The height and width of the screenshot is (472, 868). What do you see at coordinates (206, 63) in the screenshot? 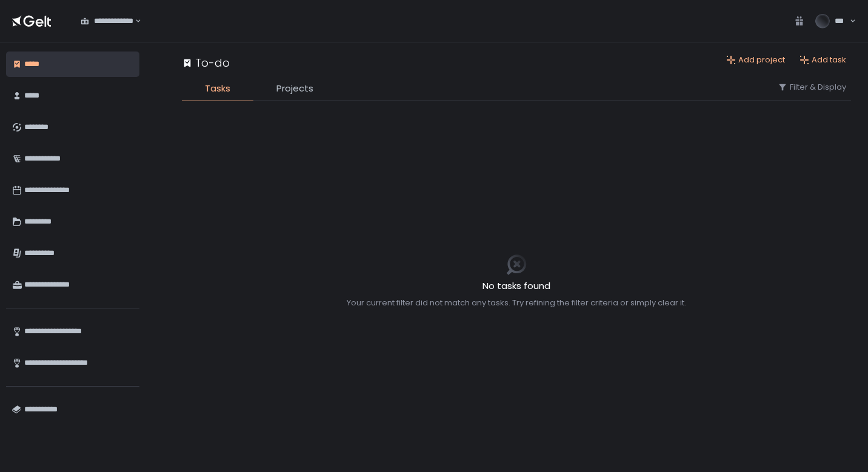
I see `div: To-do` at bounding box center [206, 63].